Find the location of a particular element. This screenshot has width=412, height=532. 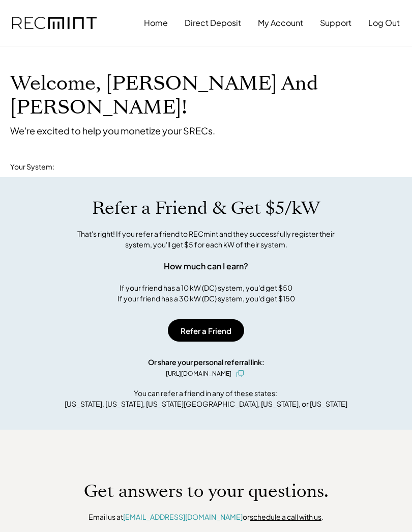

div: We're excited to help you monetize your SRECs. is located at coordinates (113, 130).